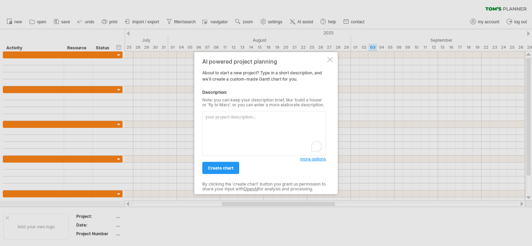 This screenshot has height=246, width=532. I want to click on div: Description:, so click(264, 93).